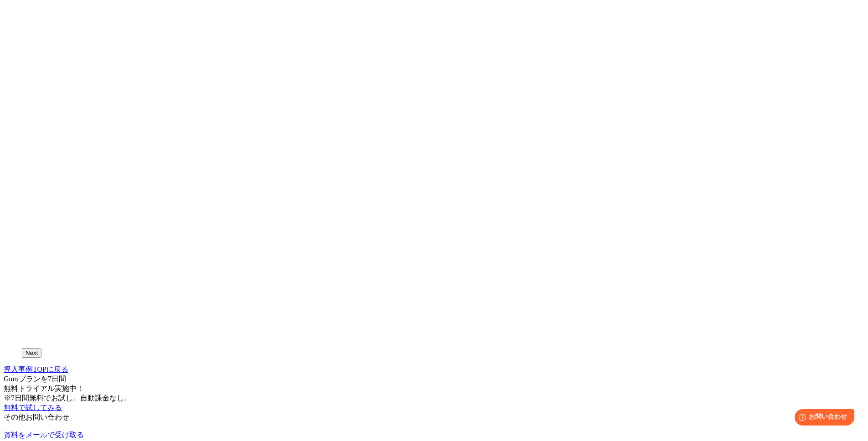  What do you see at coordinates (31, 353) in the screenshot?
I see `button: Next` at bounding box center [31, 353].